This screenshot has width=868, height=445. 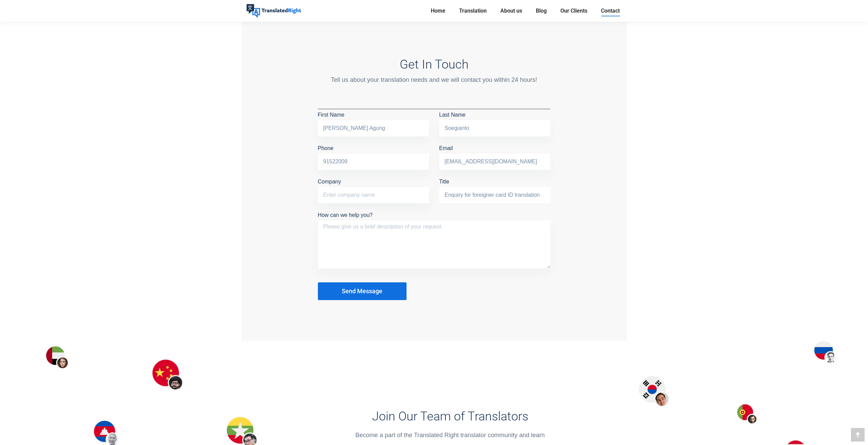 I want to click on input: Company, so click(x=374, y=195).